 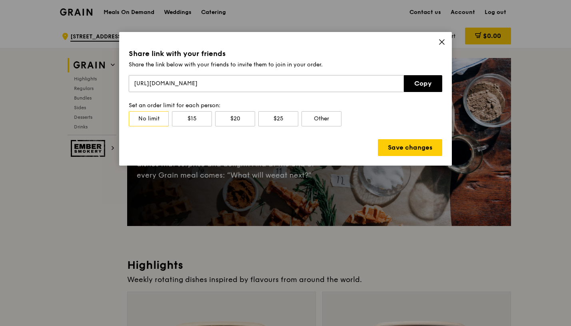 What do you see at coordinates (286, 65) in the screenshot?
I see `div: Share the link below with your friends to invite them to join in your order.` at bounding box center [286, 65].